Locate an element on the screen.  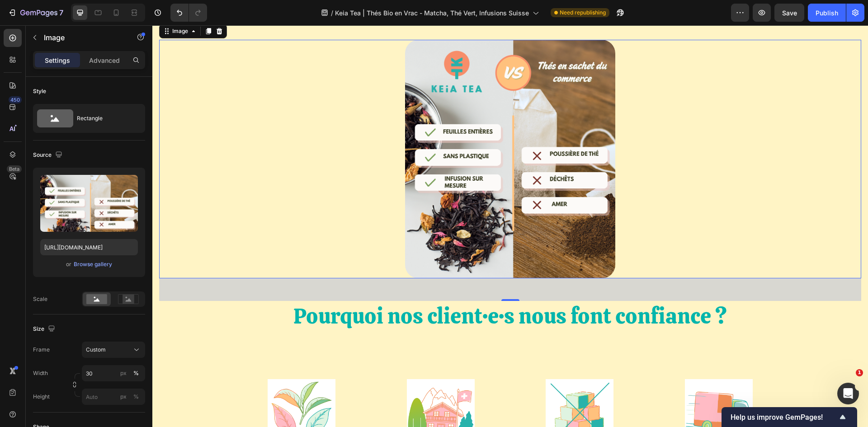
div: Image is located at coordinates (28, 6).